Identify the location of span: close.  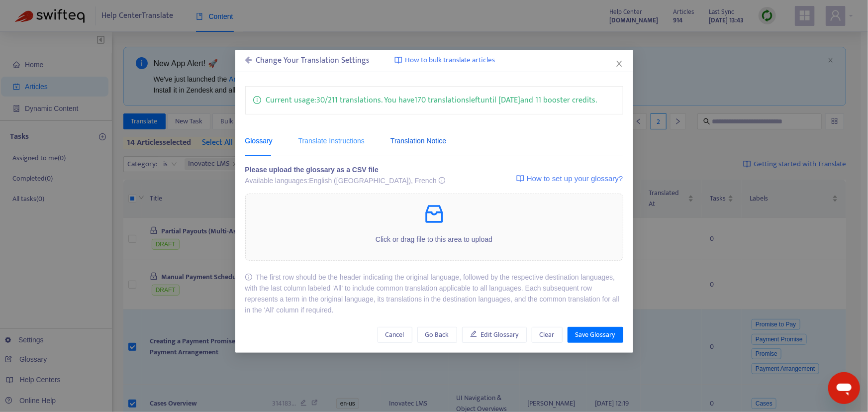
(619, 64).